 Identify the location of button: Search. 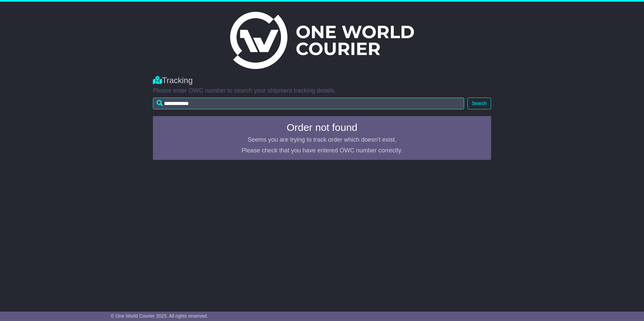
(479, 103).